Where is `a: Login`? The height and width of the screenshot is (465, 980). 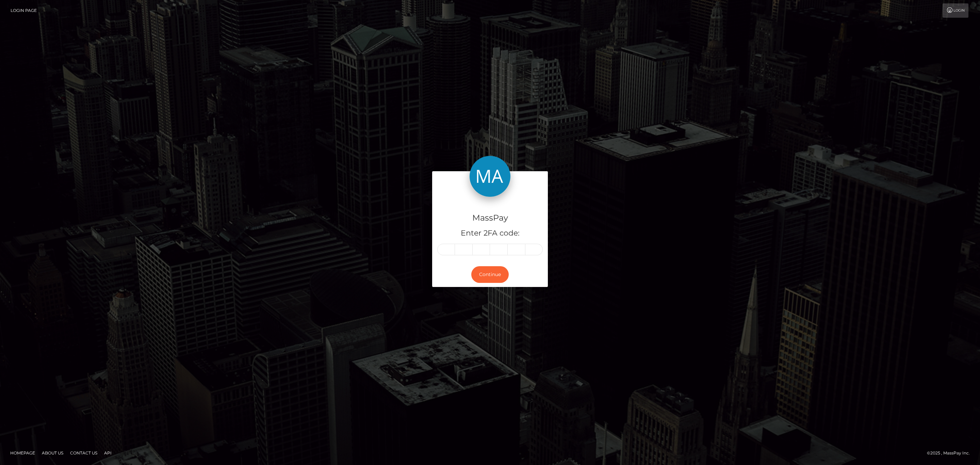 a: Login is located at coordinates (955, 10).